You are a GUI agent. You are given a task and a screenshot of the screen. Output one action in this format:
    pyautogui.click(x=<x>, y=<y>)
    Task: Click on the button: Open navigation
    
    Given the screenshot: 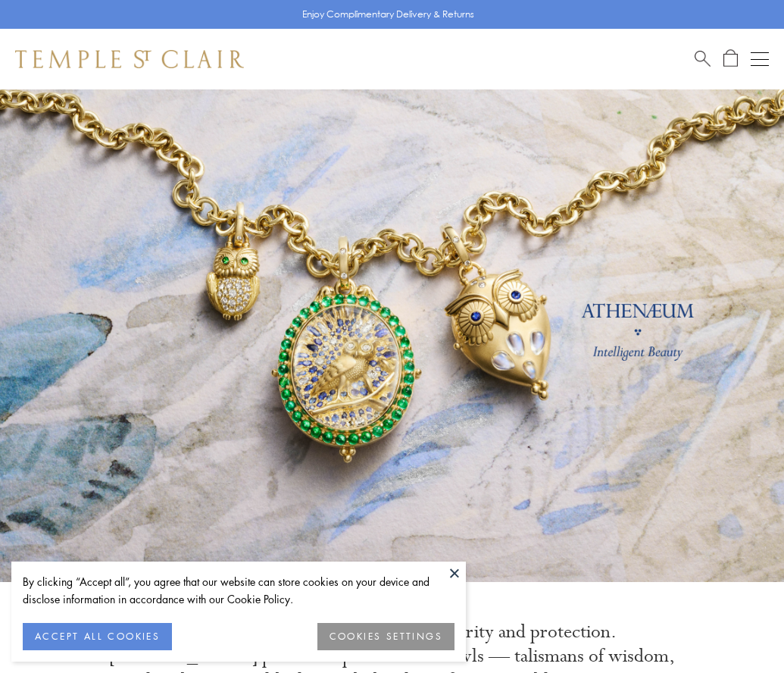 What is the action you would take?
    pyautogui.click(x=760, y=59)
    